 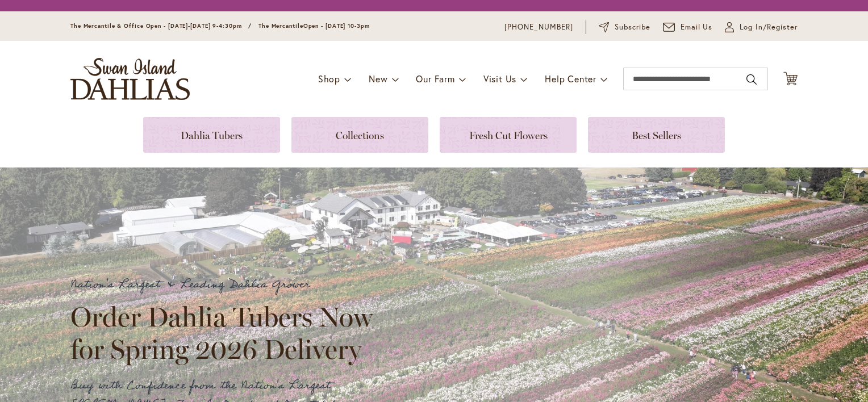 What do you see at coordinates (688, 27) in the screenshot?
I see `a: Email Us` at bounding box center [688, 27].